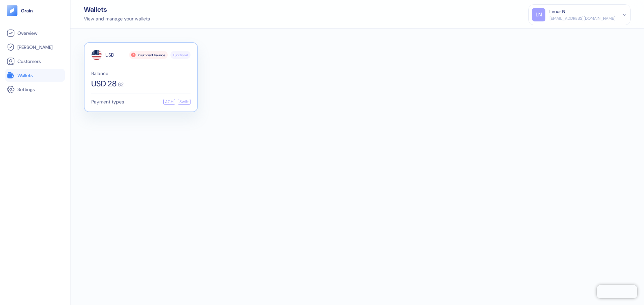  Describe the element at coordinates (27, 33) in the screenshot. I see `span: Overview` at that location.